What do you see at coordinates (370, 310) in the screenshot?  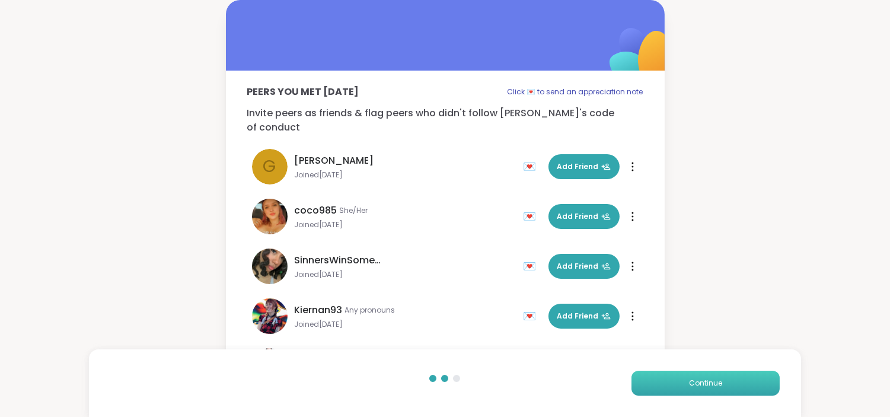 I see `span: Any pronouns` at bounding box center [370, 310].